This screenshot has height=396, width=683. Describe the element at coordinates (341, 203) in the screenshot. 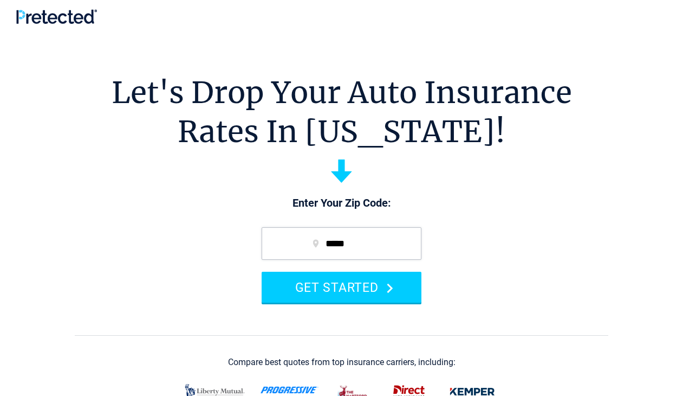

I see `p: Enter Your Zip Code:` at that location.